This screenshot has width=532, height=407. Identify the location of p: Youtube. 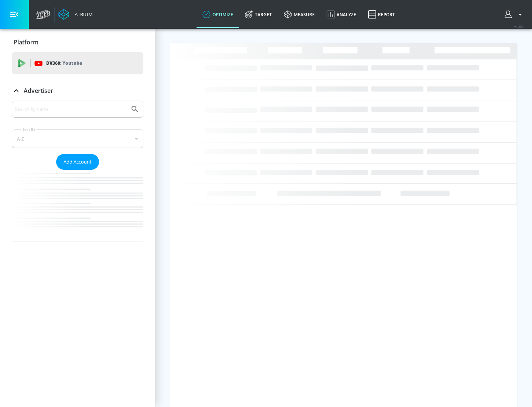
(72, 63).